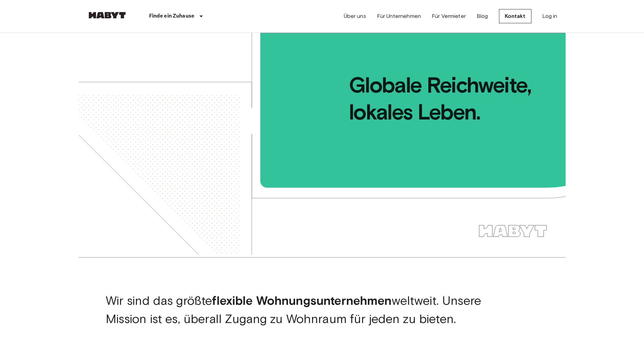 The height and width of the screenshot is (348, 644). Describe the element at coordinates (107, 15) in the screenshot. I see `img: Habyt` at that location.